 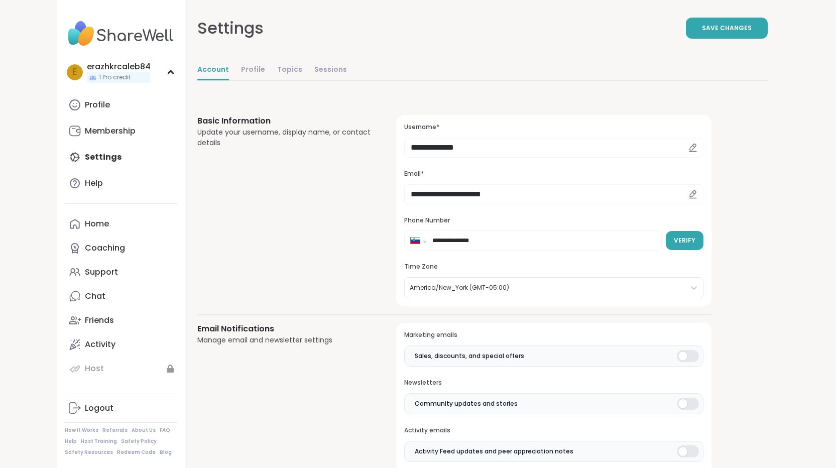 What do you see at coordinates (553, 127) in the screenshot?
I see `h3: Username*` at bounding box center [553, 127].